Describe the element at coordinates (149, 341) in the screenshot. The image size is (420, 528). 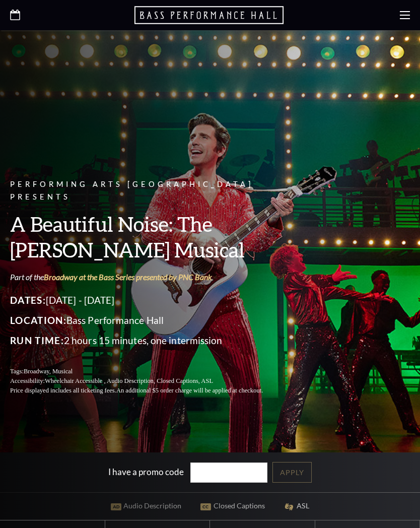
I see `p: 2 hours 15 minutes, one intermission` at that location.